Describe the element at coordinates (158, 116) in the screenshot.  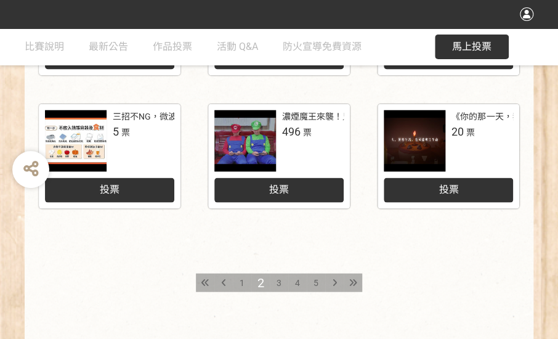
I see `div: 三招不NG，微波更安心` at that location.